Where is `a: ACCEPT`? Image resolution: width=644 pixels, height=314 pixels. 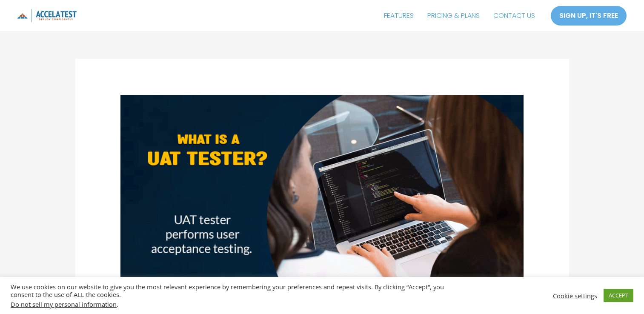 a: ACCEPT is located at coordinates (618, 295).